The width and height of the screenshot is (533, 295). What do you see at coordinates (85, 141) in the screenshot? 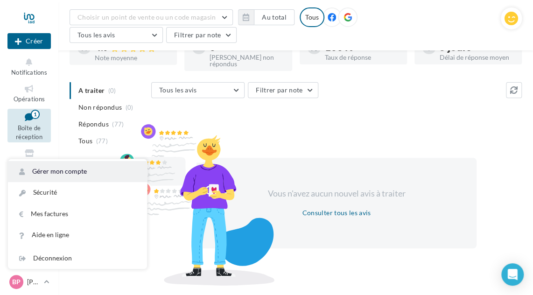
I see `span: Tous` at bounding box center [85, 141].